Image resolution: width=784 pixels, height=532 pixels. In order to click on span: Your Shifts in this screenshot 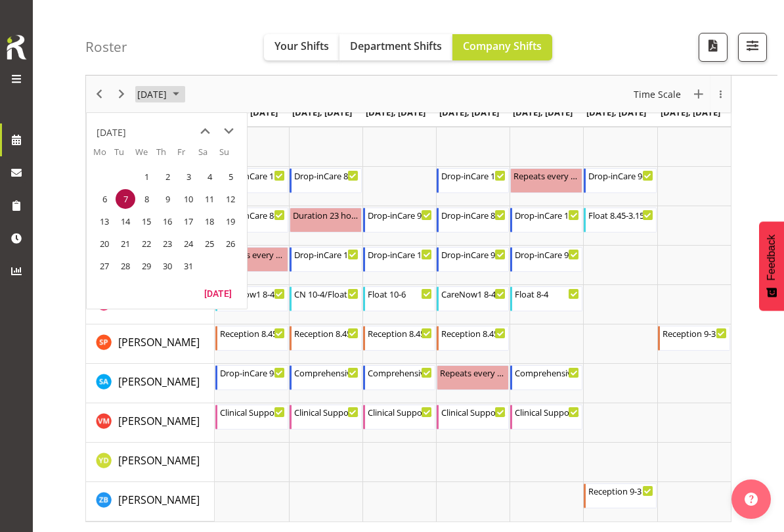, I will do `click(301, 46)`.